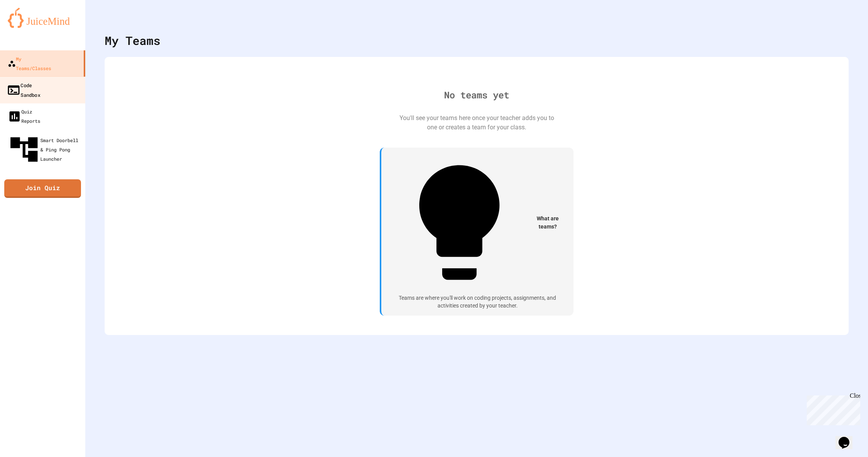  I want to click on a: Join Quiz, so click(43, 189).